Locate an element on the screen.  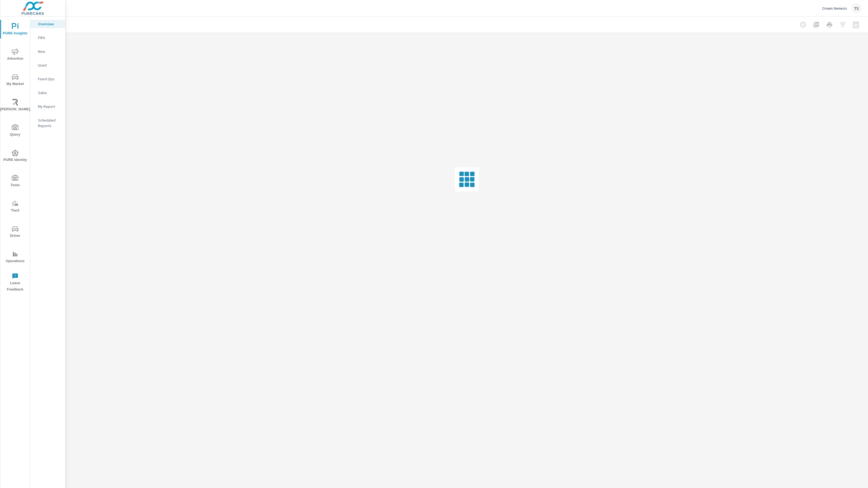
p: My Report is located at coordinates (49, 107).